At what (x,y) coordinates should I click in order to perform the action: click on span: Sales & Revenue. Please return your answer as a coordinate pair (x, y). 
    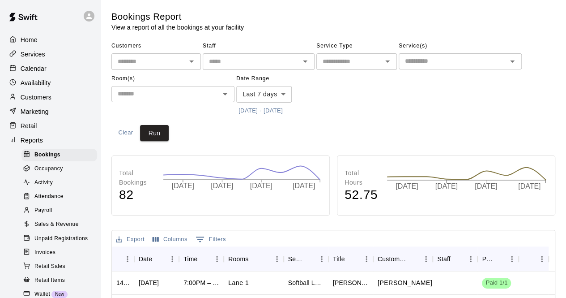
    Looking at the image, I should click on (56, 224).